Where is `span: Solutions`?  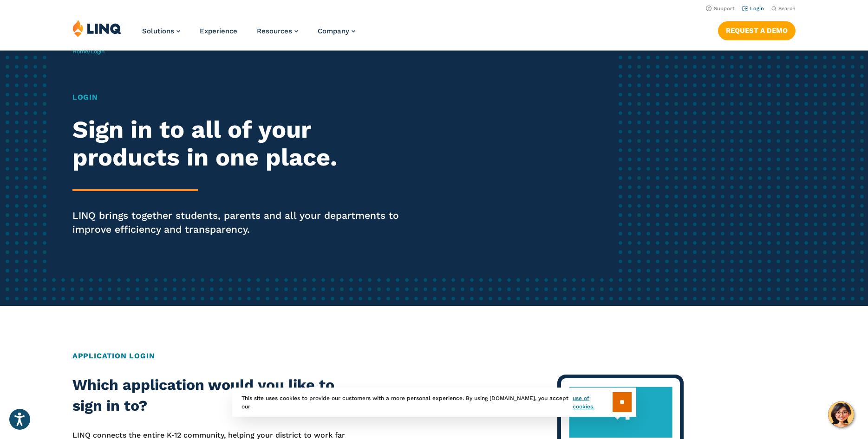
span: Solutions is located at coordinates (158, 31).